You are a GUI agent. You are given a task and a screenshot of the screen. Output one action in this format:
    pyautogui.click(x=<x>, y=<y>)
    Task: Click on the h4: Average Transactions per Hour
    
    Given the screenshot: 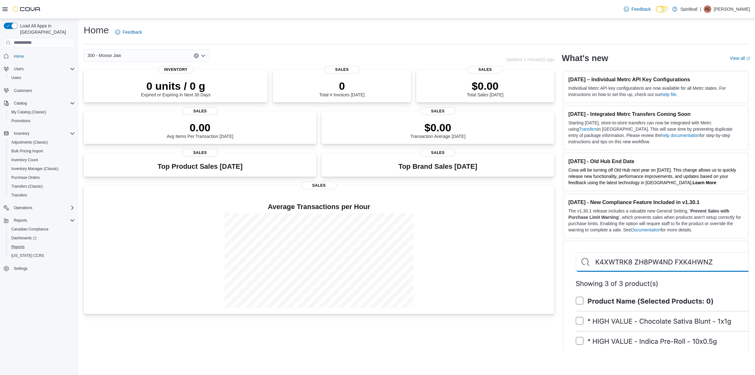 What is the action you would take?
    pyautogui.click(x=319, y=207)
    